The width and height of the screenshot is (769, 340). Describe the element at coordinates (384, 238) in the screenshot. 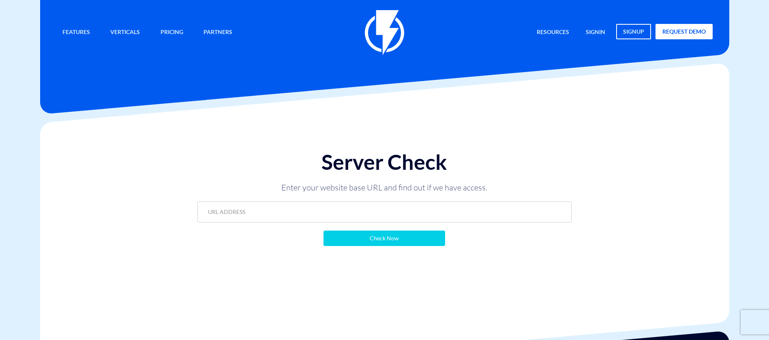

I see `input: Check Now` at that location.